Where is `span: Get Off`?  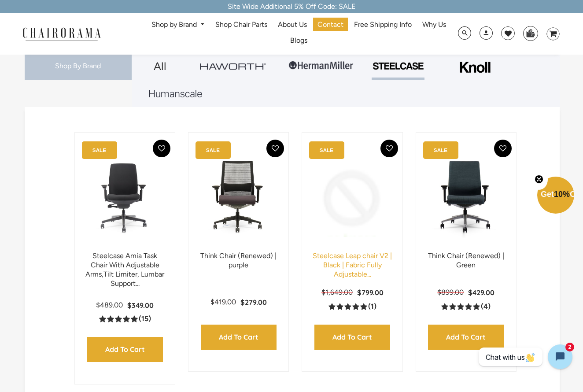 span: Get Off is located at coordinates (561, 194).